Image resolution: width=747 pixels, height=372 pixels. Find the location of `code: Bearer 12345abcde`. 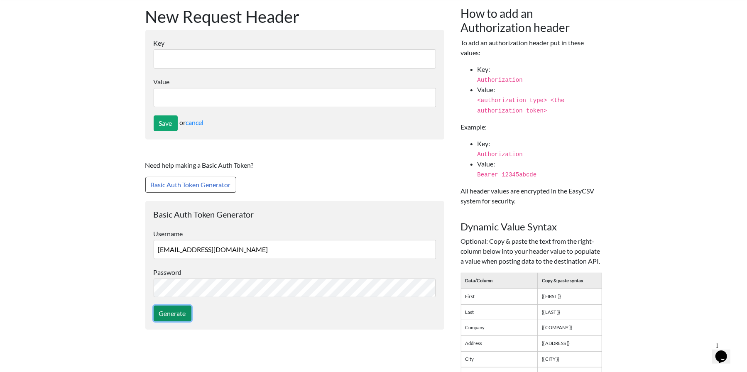

code: Bearer 12345abcde is located at coordinates (507, 175).